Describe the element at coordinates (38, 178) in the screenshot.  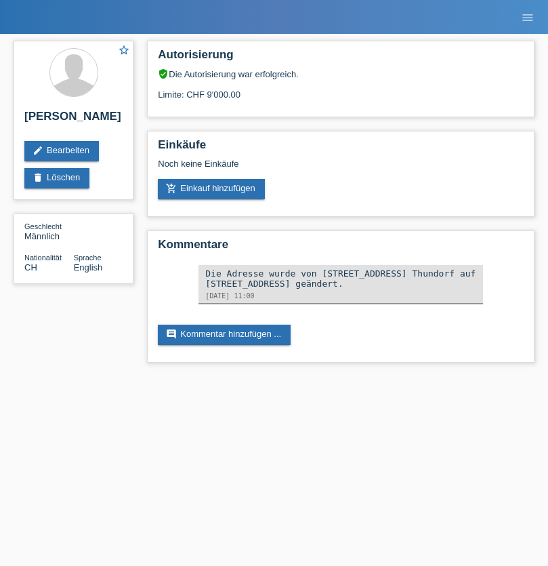
I see `i: delete` at that location.